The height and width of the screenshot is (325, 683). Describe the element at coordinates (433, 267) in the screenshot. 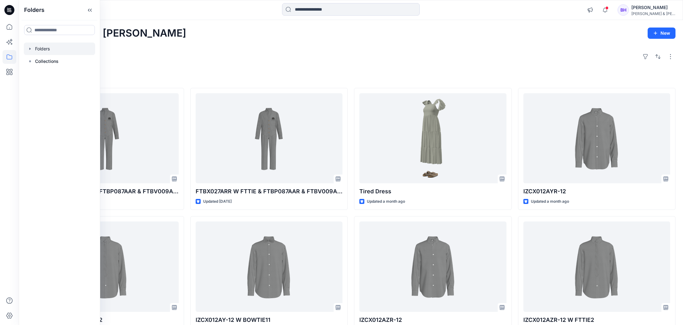

I see `a: IZCX012AZR-12` at that location.